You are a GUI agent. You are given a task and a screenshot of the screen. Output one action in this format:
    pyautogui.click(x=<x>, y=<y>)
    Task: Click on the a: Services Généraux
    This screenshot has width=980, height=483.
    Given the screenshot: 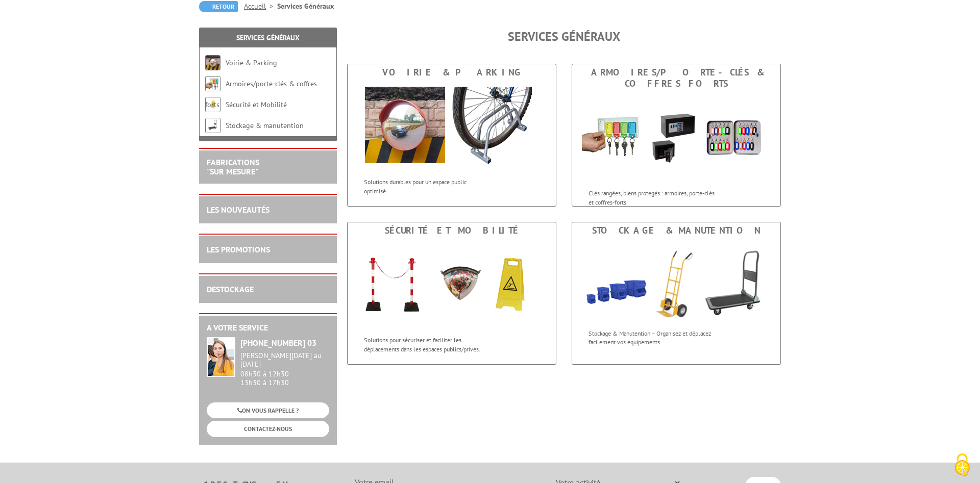 What is the action you would take?
    pyautogui.click(x=268, y=38)
    